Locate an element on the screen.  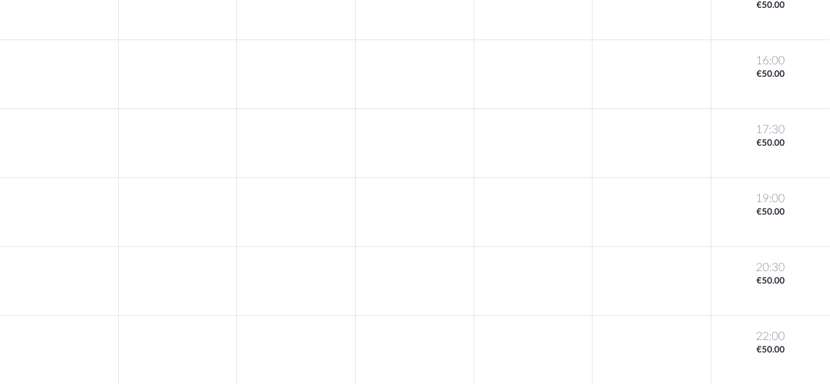
span: 16:00 is located at coordinates (770, 60).